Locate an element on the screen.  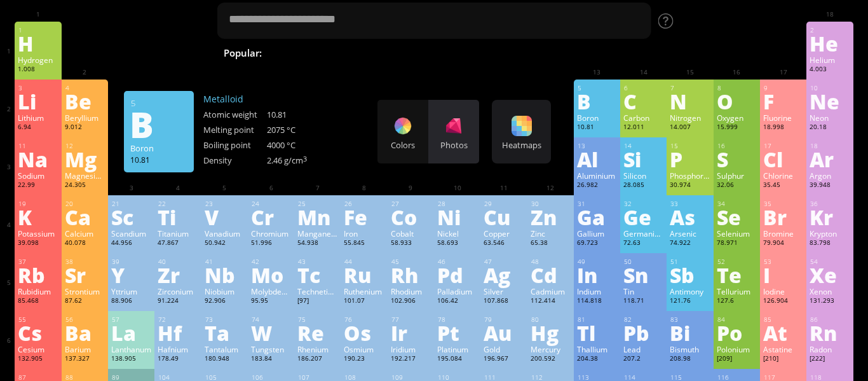
div: 83.798 is located at coordinates (829, 244).